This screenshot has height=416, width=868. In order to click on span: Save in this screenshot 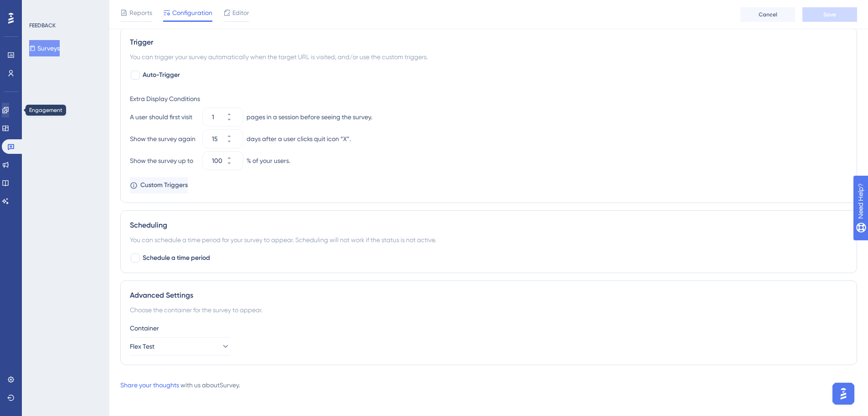, I will do `click(829, 15)`.